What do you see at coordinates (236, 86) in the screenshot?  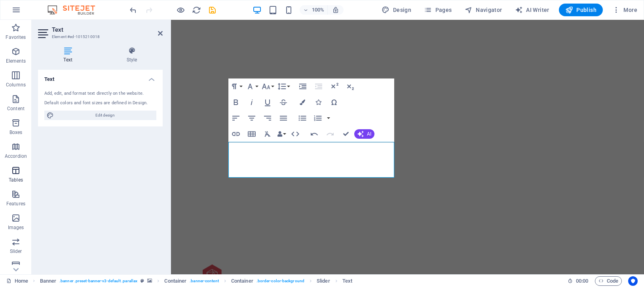 I see `button: Paragraph Format` at bounding box center [236, 86].